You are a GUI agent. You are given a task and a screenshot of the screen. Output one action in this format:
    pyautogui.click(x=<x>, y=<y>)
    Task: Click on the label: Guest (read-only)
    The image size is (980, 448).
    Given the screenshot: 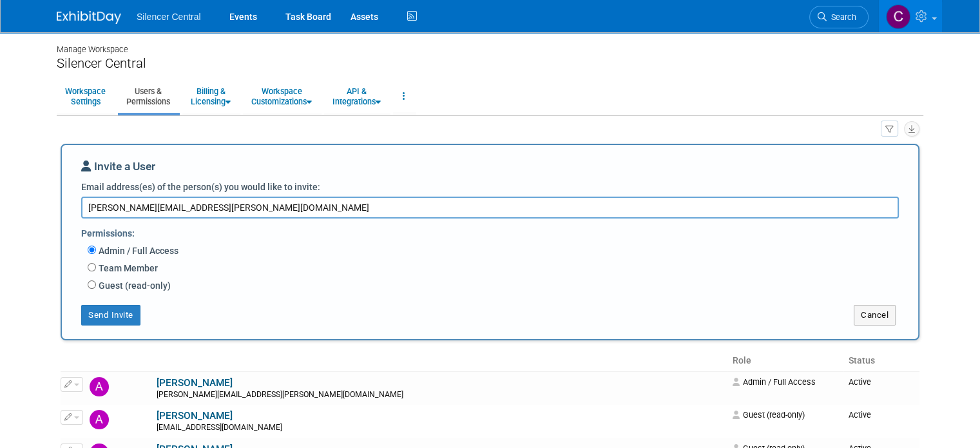 What is the action you would take?
    pyautogui.click(x=134, y=286)
    